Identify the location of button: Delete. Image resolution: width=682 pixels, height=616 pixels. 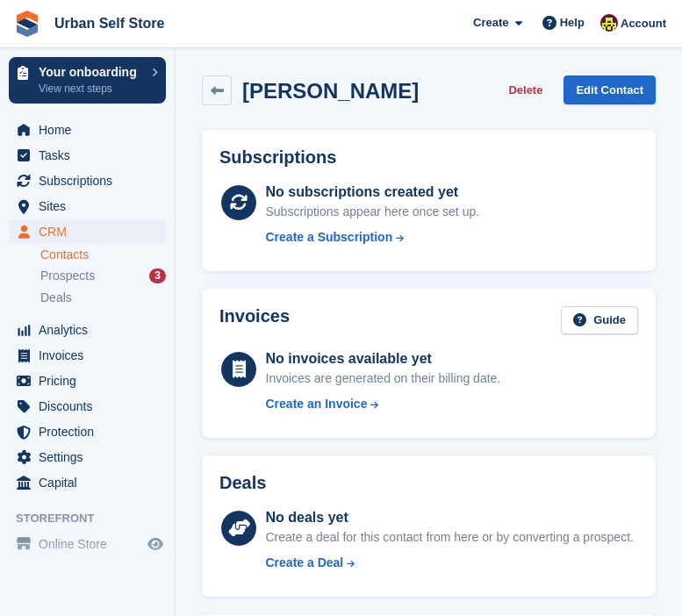
(525, 90).